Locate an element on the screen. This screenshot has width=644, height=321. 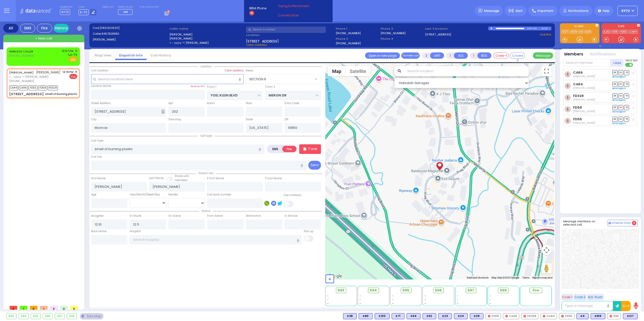
label: Age is located at coordinates (94, 195).